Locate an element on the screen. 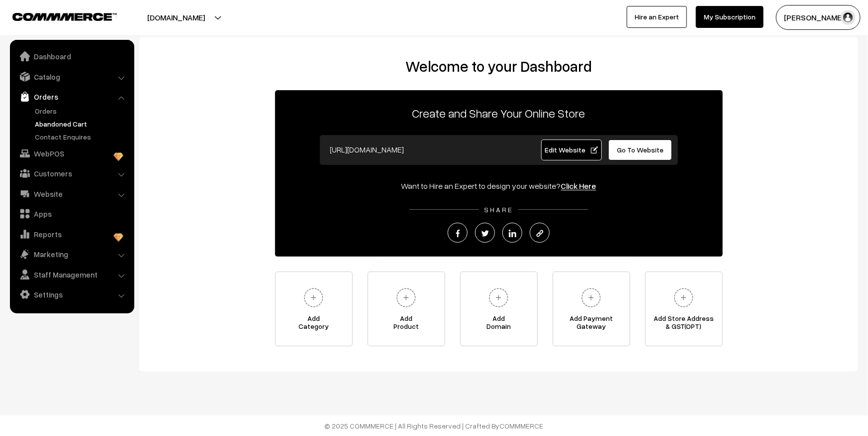 This screenshot has height=436, width=868. span: Add Store Address & GST(OPT) is located at coordinates (684, 324).